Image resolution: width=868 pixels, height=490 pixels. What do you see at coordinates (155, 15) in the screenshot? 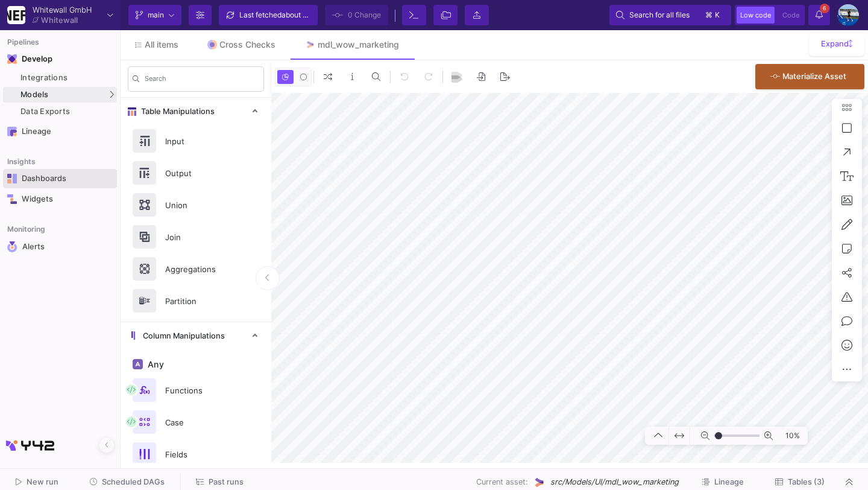
I see `button: main` at bounding box center [155, 15].